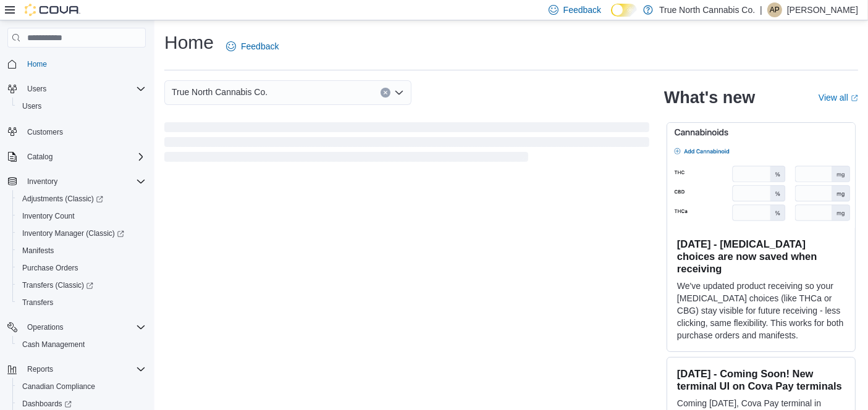 The height and width of the screenshot is (410, 868). Describe the element at coordinates (82, 303) in the screenshot. I see `button: Transfers` at that location.